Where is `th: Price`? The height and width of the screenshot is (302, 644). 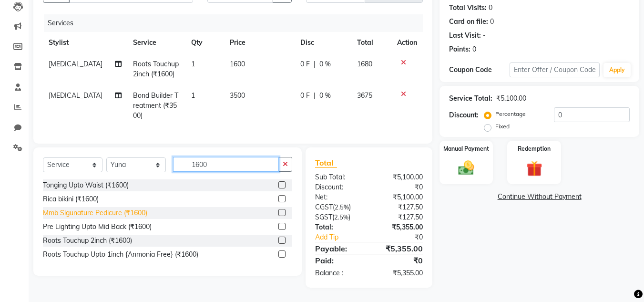 th: Price is located at coordinates (259, 42).